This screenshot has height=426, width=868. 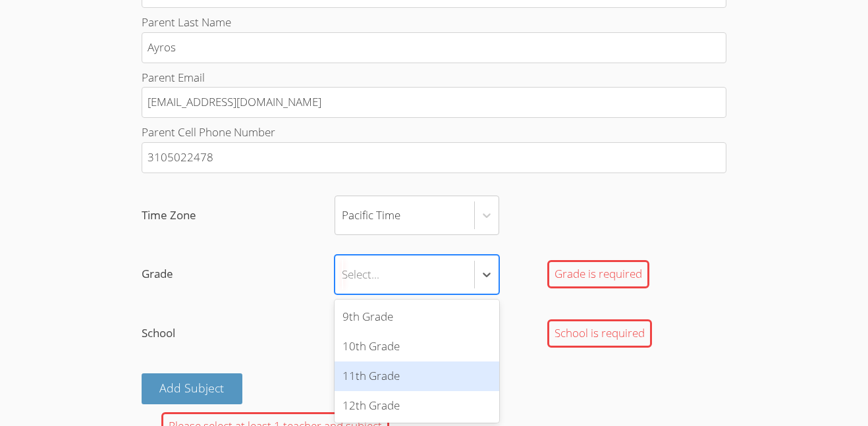 What do you see at coordinates (173, 77) in the screenshot?
I see `span: Parent Email` at bounding box center [173, 77].